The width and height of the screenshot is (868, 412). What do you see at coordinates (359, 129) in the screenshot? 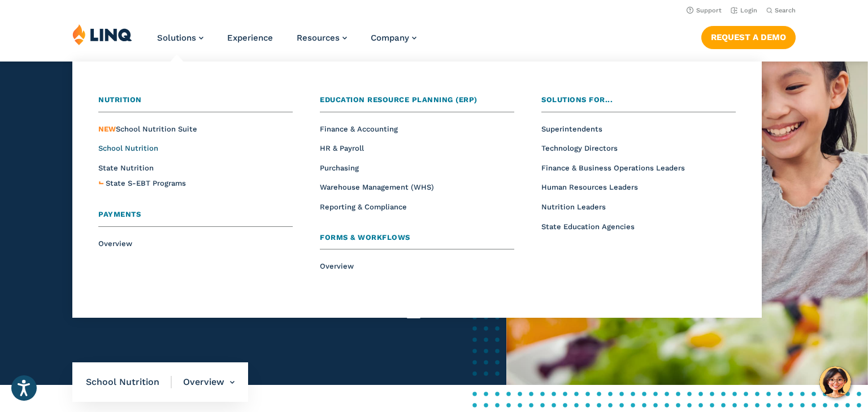
I see `span: Finance & Accounting` at bounding box center [359, 129].